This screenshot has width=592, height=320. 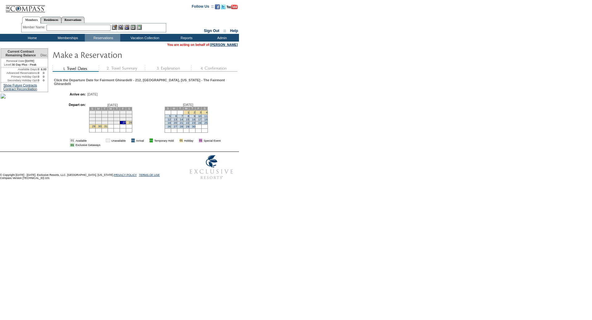 I want to click on td: 18, so click(x=111, y=119).